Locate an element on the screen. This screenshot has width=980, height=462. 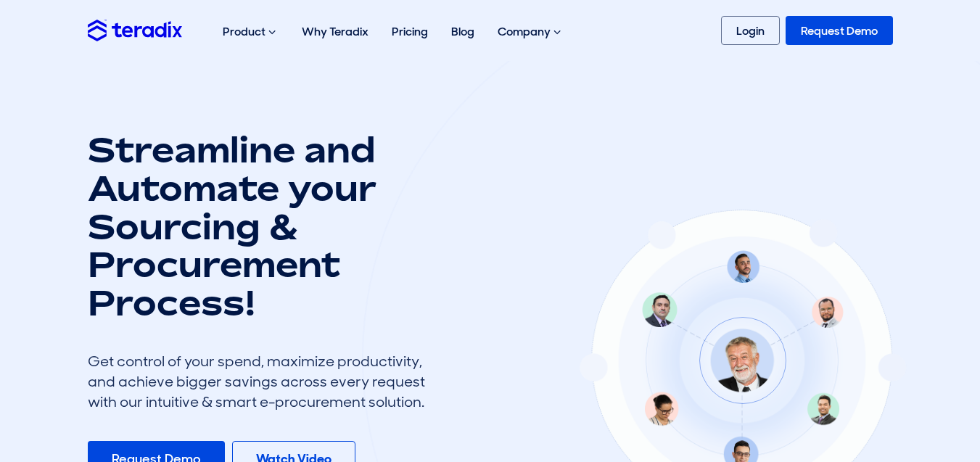
div: Product is located at coordinates (250, 32).